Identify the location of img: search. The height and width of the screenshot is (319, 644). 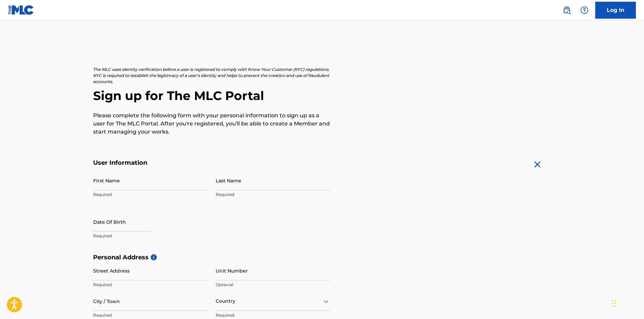
(567, 10).